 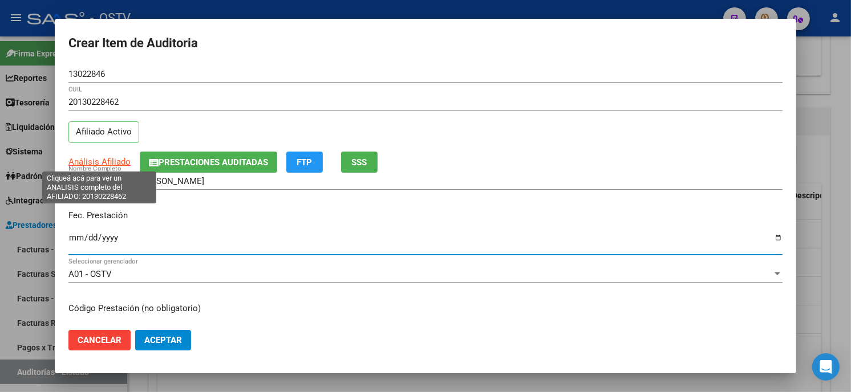 What do you see at coordinates (213, 163) in the screenshot?
I see `span: Prestaciones Auditadas` at bounding box center [213, 163].